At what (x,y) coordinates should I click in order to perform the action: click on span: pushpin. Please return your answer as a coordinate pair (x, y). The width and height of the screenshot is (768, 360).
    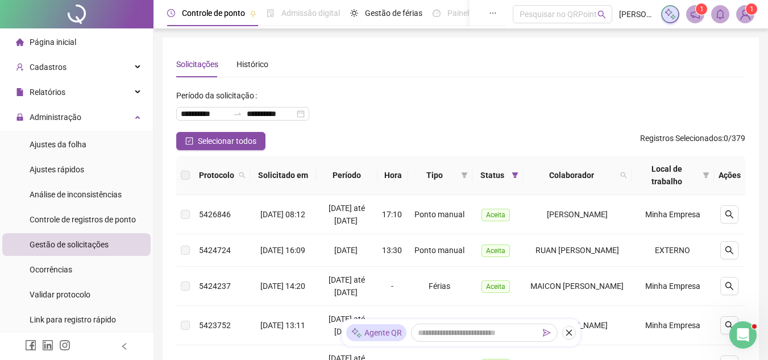
    Looking at the image, I should click on (253, 14).